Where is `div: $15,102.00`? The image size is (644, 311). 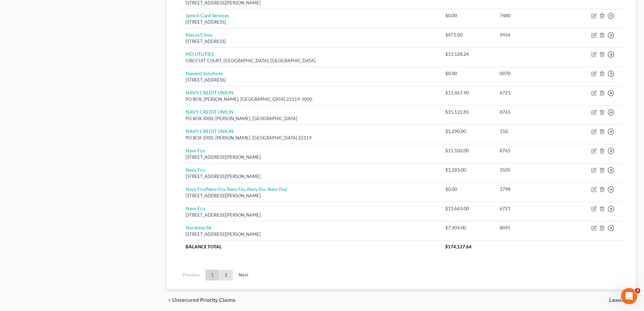 div: $15,102.00 is located at coordinates (467, 151).